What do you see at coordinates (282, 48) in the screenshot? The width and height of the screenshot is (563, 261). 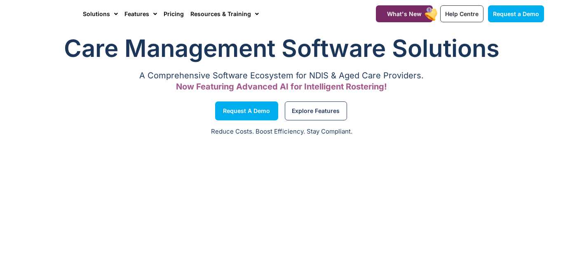 I see `h1: Care Management Software Solutions` at bounding box center [282, 48].